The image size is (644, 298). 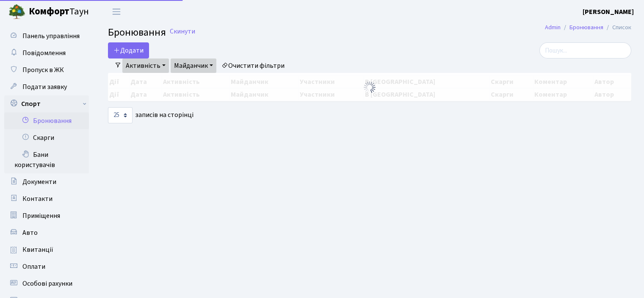 What do you see at coordinates (116, 12) in the screenshot?
I see `button: Переключити навігацію` at bounding box center [116, 12].